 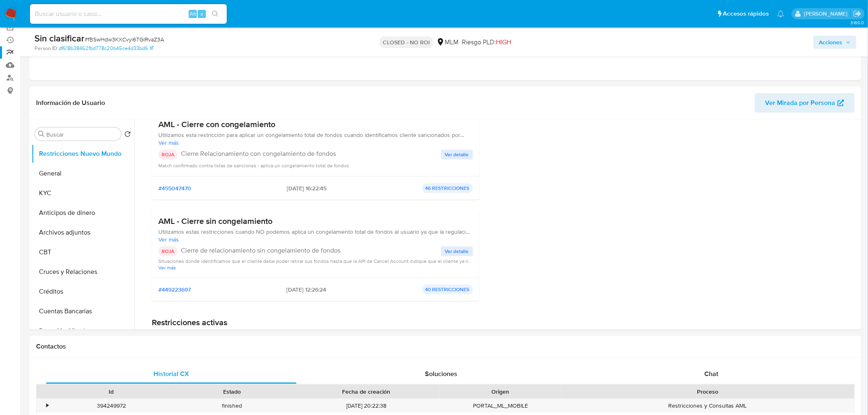 What do you see at coordinates (232, 392) in the screenshot?
I see `div: Estado` at bounding box center [232, 392].